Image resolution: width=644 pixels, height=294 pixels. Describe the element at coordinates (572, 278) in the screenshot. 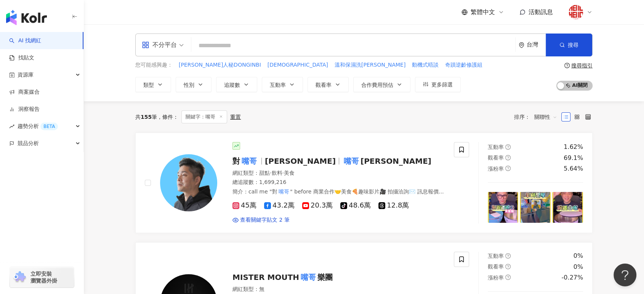

I see `div: -0.27%` at that location.